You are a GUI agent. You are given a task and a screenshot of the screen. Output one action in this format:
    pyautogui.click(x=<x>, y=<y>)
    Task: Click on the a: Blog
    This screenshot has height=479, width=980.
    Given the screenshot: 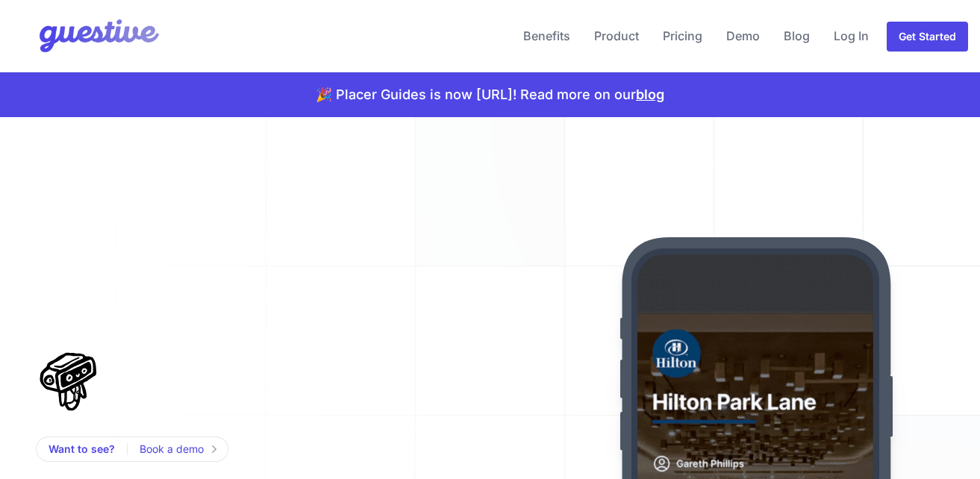 What is the action you would take?
    pyautogui.click(x=796, y=36)
    